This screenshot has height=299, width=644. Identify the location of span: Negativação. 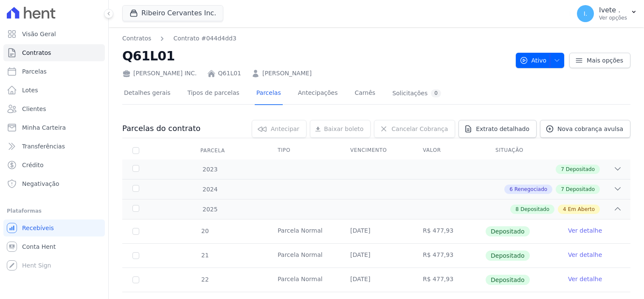
(41, 184).